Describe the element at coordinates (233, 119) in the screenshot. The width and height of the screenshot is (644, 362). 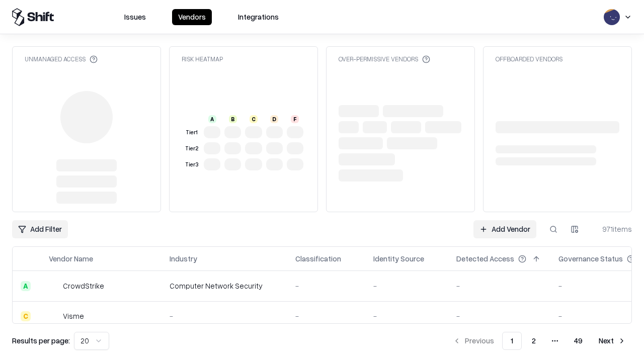
I see `div: B` at that location.